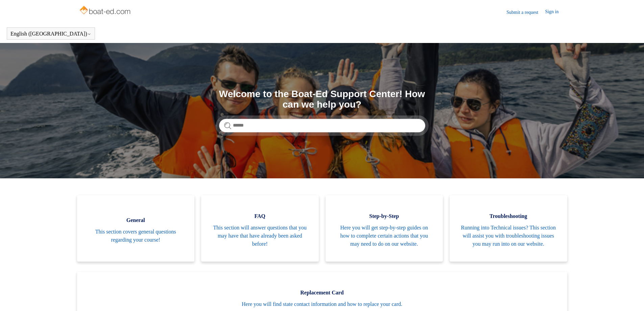  I want to click on input: Search, so click(322, 126).